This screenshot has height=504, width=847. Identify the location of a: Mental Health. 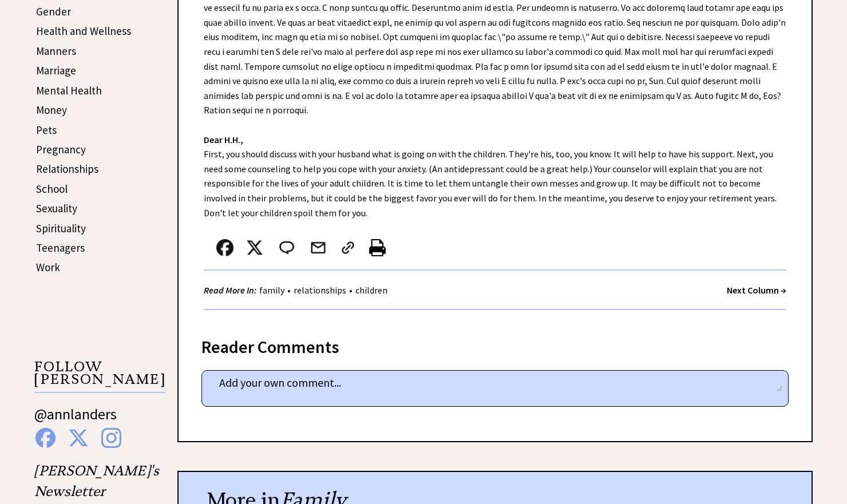
(68, 91).